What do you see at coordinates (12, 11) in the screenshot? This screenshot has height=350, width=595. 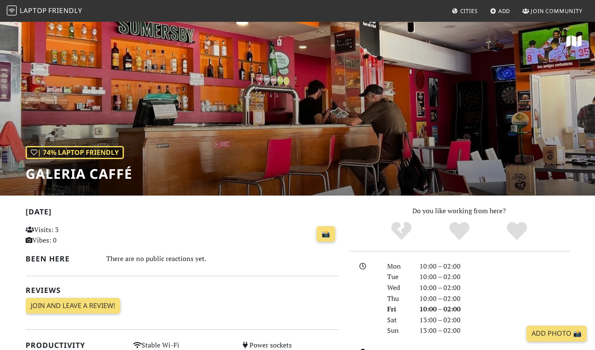 I see `img: LaptopFriendly` at bounding box center [12, 11].